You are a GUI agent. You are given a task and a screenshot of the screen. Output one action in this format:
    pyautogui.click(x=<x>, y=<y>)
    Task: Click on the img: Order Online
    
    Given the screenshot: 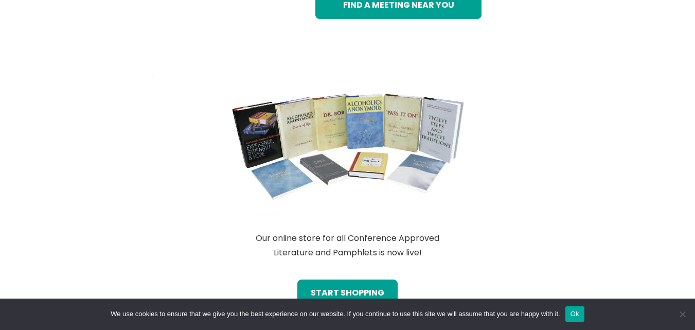 What is the action you would take?
    pyautogui.click(x=348, y=146)
    